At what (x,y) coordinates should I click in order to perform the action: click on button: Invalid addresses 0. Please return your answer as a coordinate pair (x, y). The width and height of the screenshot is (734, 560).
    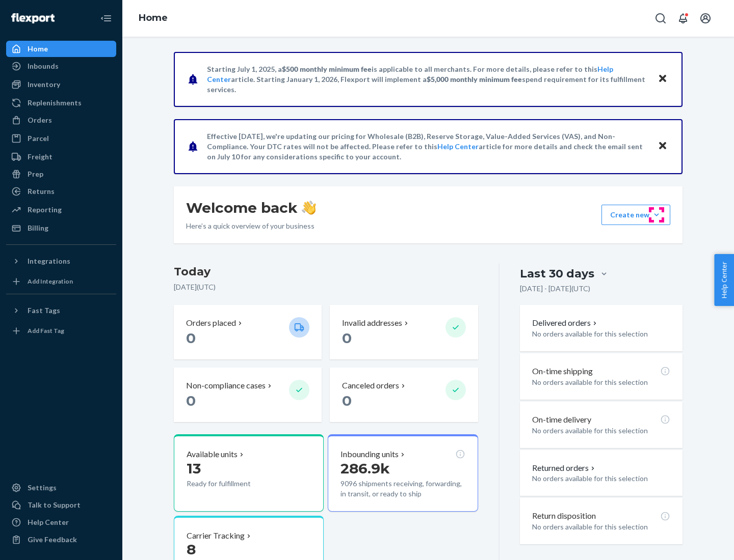
    Looking at the image, I should click on (404, 332).